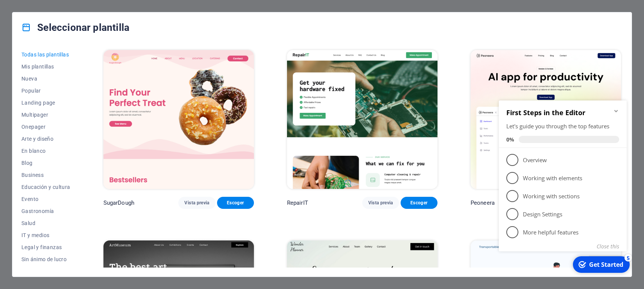  What do you see at coordinates (46, 139) in the screenshot?
I see `span: Arte y diseño` at bounding box center [46, 139].